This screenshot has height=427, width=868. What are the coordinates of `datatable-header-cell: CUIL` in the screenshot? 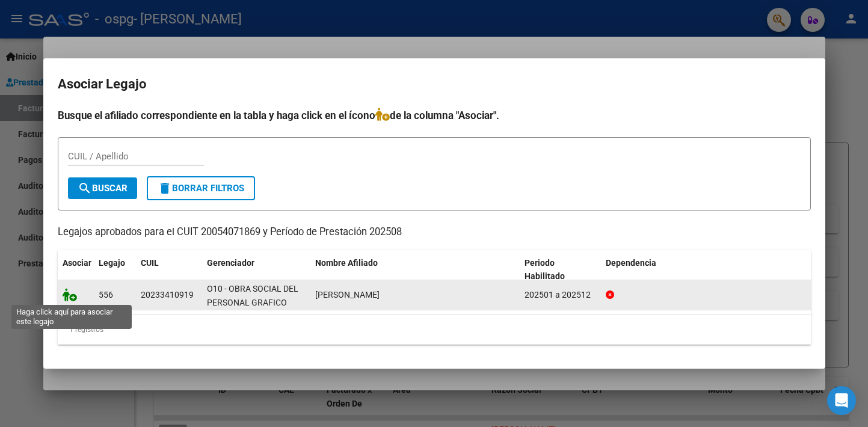 It's located at (169, 270).